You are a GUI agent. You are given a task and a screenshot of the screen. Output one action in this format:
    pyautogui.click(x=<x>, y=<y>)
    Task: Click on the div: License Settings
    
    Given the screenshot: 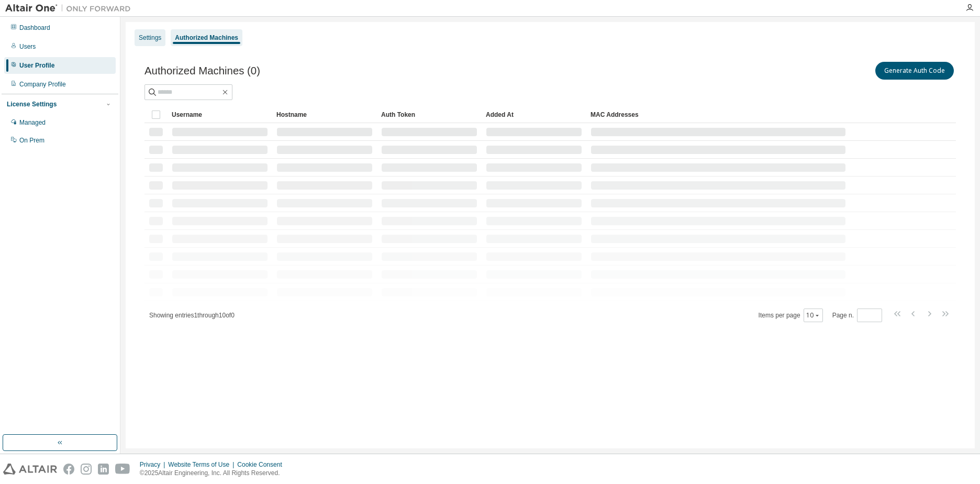 What is the action you would take?
    pyautogui.click(x=32, y=104)
    